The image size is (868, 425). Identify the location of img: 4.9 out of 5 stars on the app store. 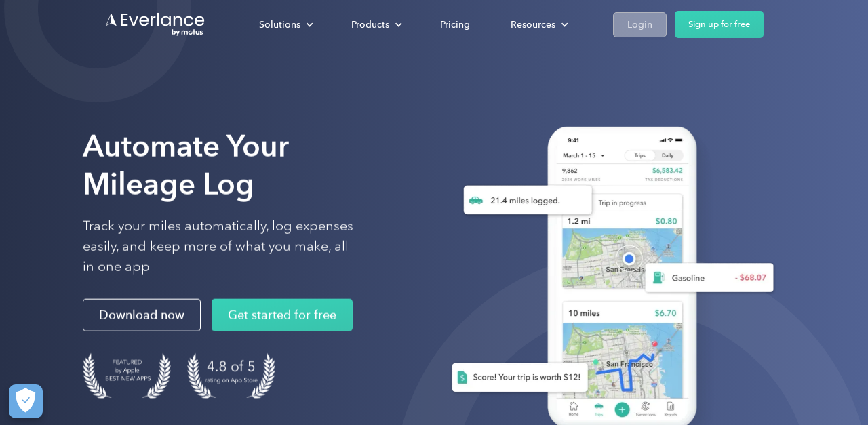
(231, 375).